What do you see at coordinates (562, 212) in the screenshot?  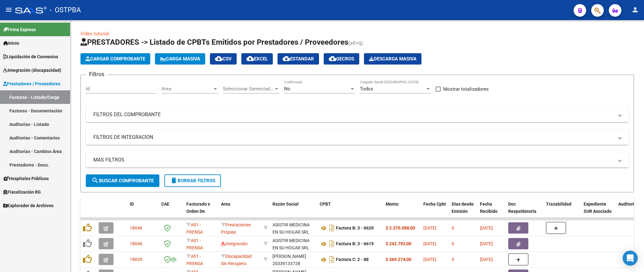 I see `datatable-header-cell: Trazabilidad` at bounding box center [562, 212].